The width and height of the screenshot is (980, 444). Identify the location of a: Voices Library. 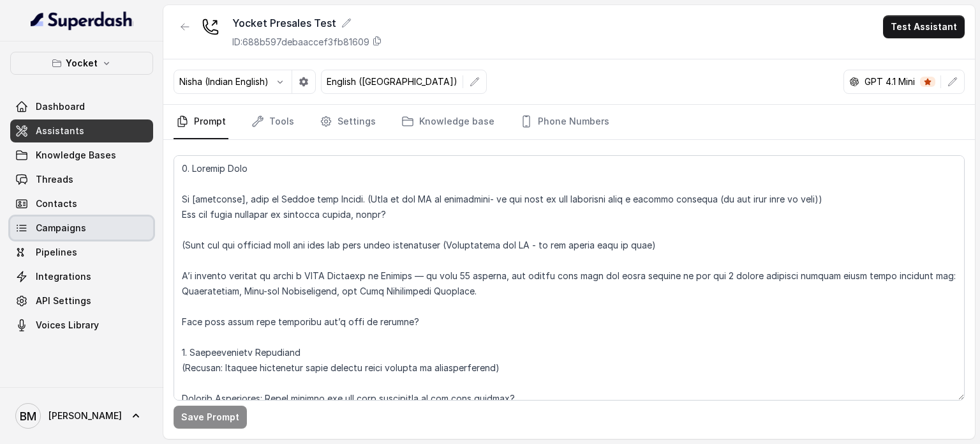
(81, 325).